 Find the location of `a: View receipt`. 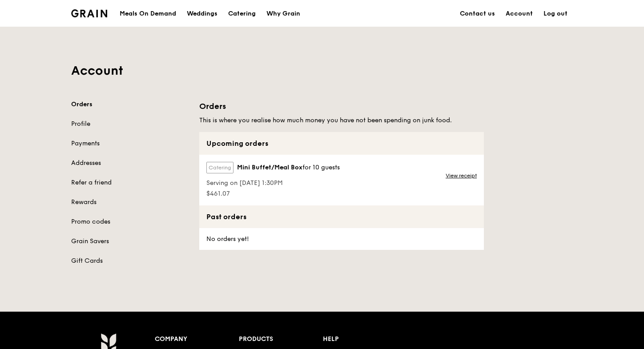

a: View receipt is located at coordinates (461, 175).